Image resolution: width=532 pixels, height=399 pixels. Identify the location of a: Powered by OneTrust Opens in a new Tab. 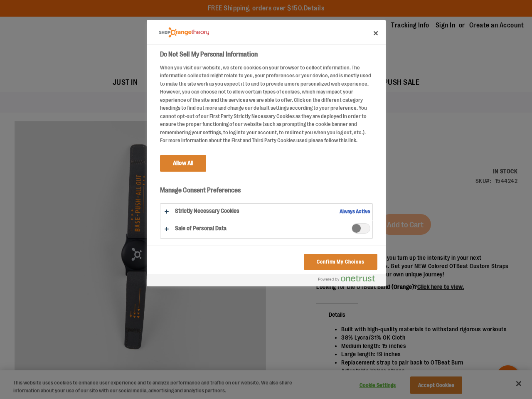
(350, 280).